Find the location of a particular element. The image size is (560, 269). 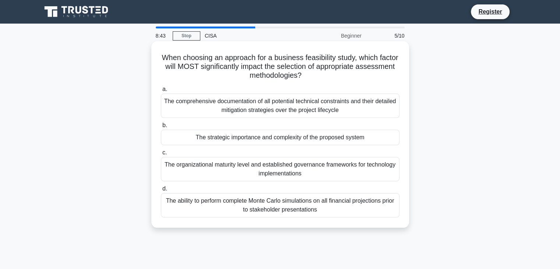

span: c. is located at coordinates (165, 152).